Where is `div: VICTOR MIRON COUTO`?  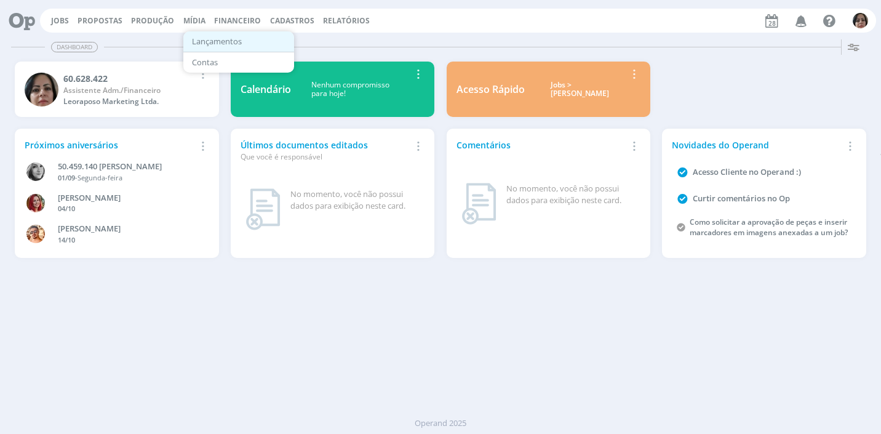
div: VICTOR MIRON COUTO is located at coordinates (127, 229).